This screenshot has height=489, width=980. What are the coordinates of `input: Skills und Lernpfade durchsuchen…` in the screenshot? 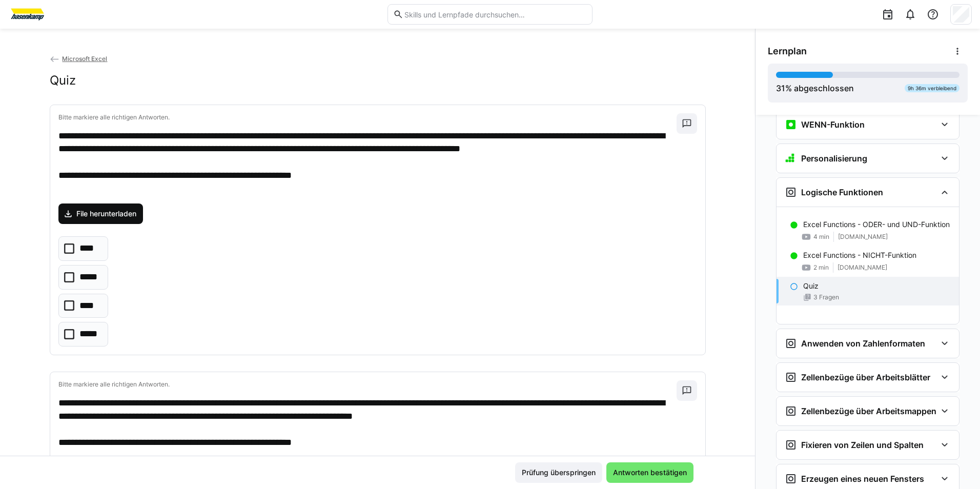 It's located at (495, 15).